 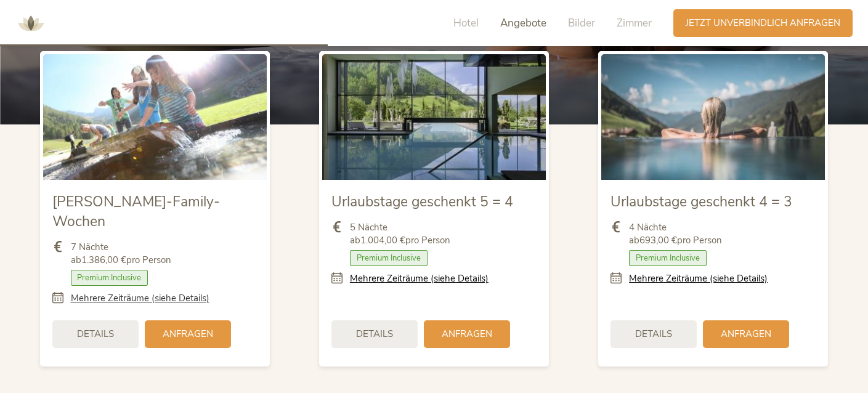 What do you see at coordinates (713, 117) in the screenshot?
I see `img: Urlaubstage geschenkt 4 = 3` at bounding box center [713, 117].